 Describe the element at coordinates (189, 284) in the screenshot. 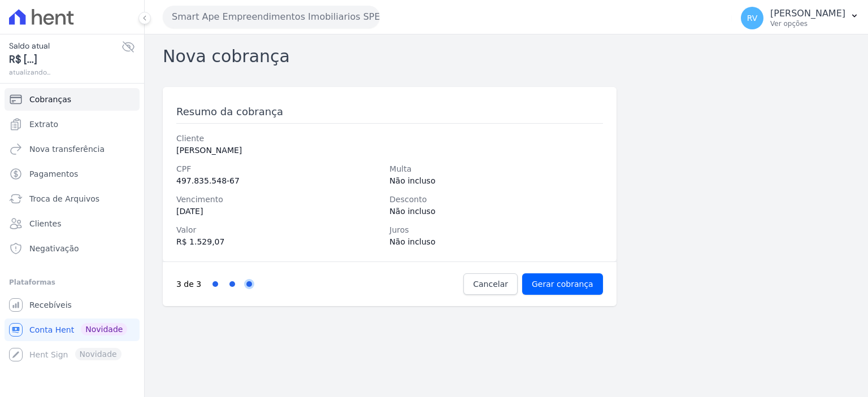

I see `p: 3 de 3` at that location.